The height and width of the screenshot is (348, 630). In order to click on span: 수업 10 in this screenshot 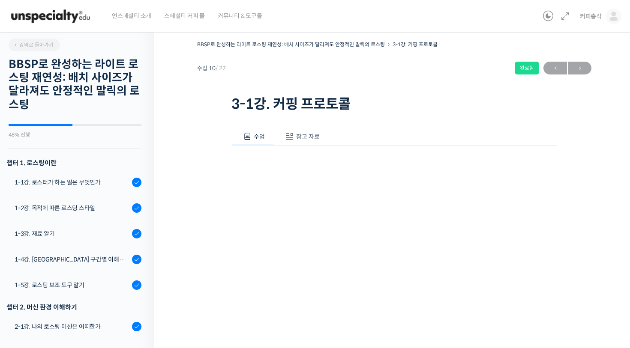, I will do `click(211, 68)`.